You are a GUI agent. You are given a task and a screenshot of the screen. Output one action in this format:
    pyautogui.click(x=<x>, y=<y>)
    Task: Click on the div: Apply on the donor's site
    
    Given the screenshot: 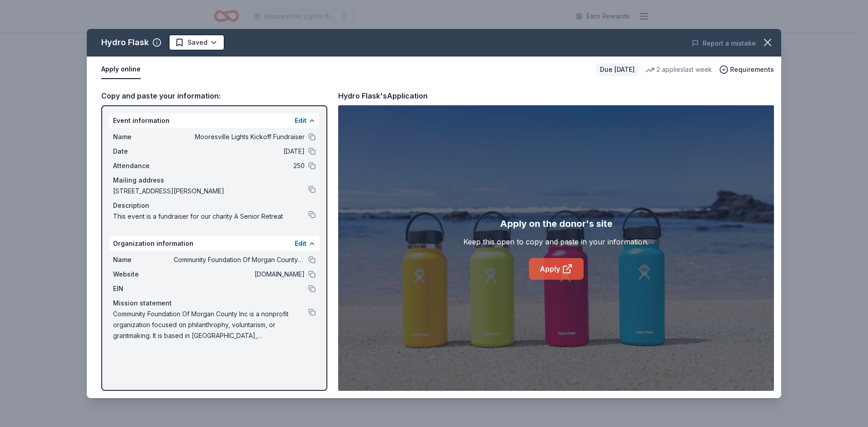 What is the action you would take?
    pyautogui.click(x=556, y=224)
    